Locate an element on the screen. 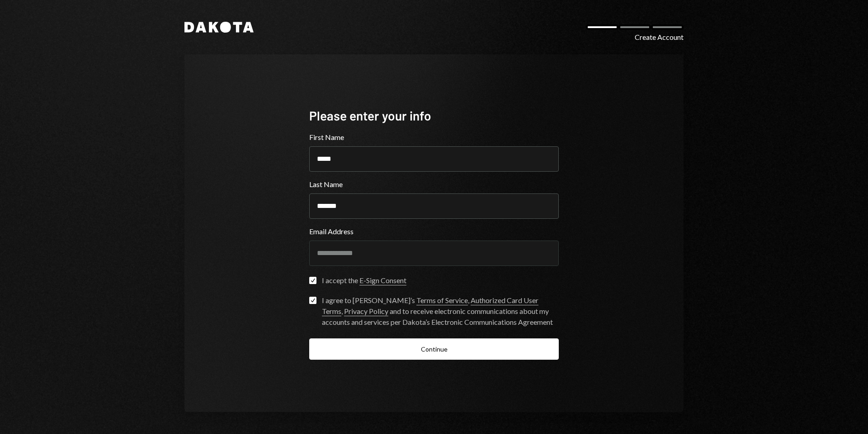  button: Continue is located at coordinates (434, 348).